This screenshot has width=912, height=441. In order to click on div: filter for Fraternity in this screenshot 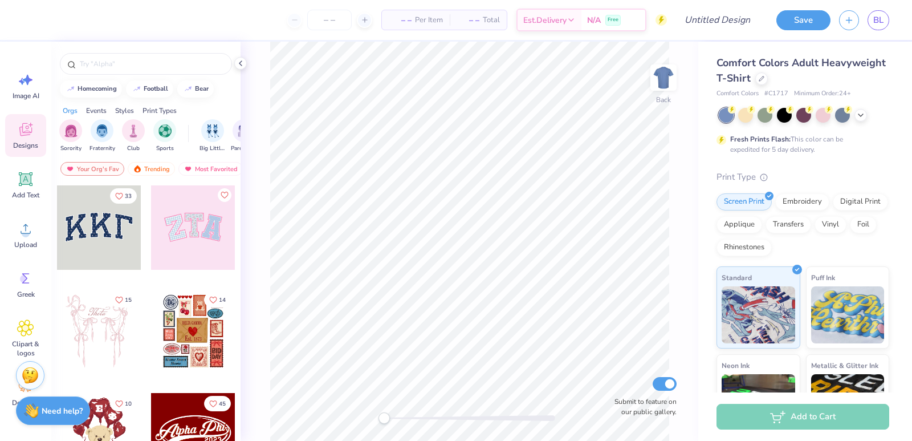, I will do `click(102, 136)`.